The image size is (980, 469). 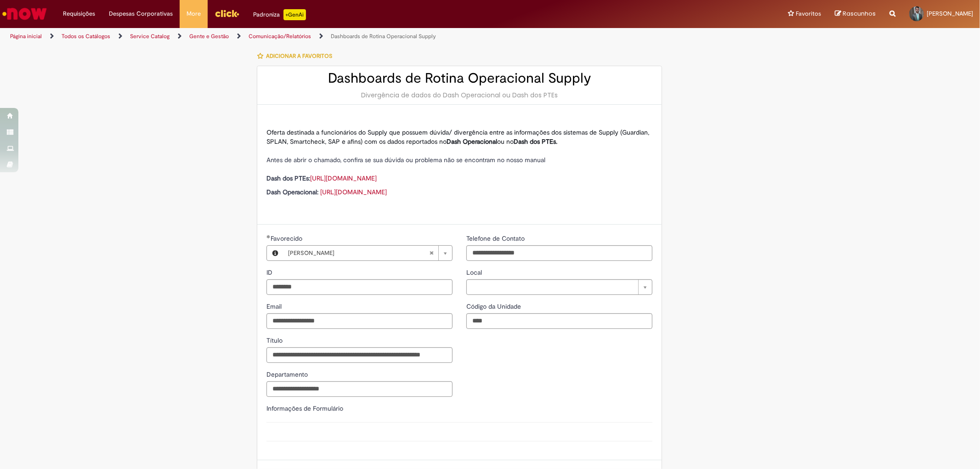 I want to click on span: Despesas Corporativas, so click(x=140, y=14).